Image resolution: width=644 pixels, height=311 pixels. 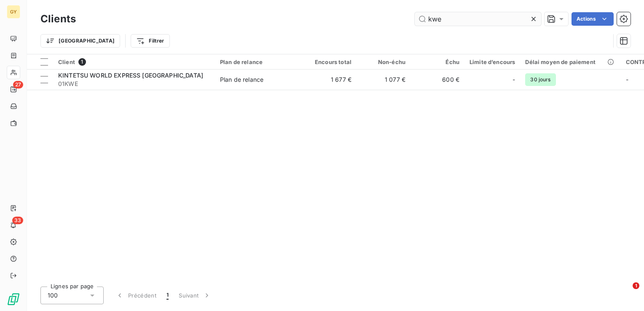 I want to click on div: Non-échu, so click(x=383, y=62).